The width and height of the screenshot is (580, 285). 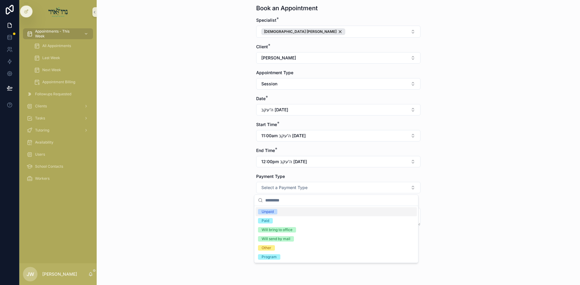 I want to click on a: Clients, so click(x=58, y=106).